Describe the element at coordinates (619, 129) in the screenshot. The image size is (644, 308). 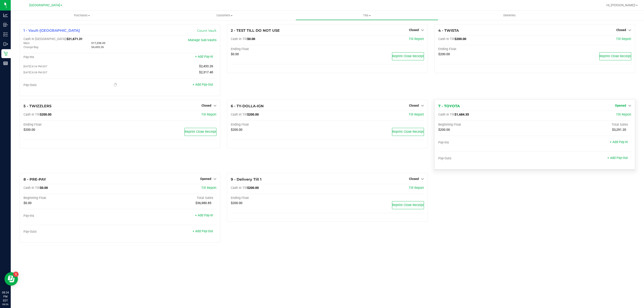
I see `span: $3,291.20` at that location.